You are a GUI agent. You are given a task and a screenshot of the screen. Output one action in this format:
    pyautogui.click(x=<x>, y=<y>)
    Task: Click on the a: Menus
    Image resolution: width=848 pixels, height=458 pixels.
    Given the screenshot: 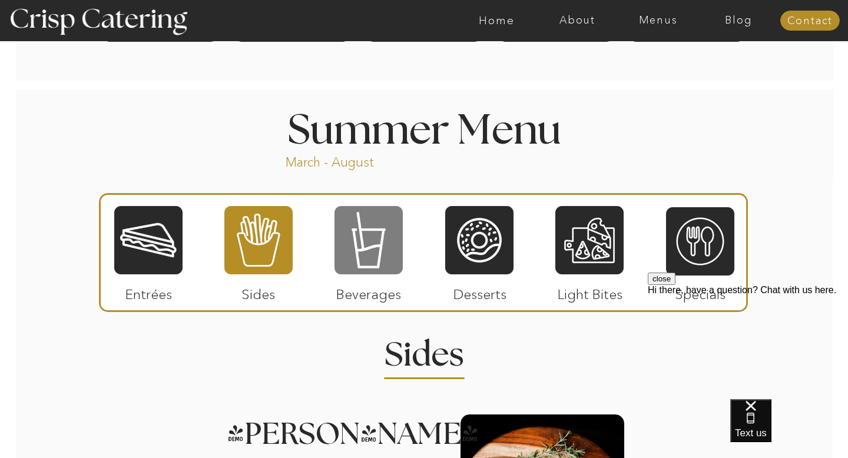 What is the action you would take?
    pyautogui.click(x=658, y=21)
    